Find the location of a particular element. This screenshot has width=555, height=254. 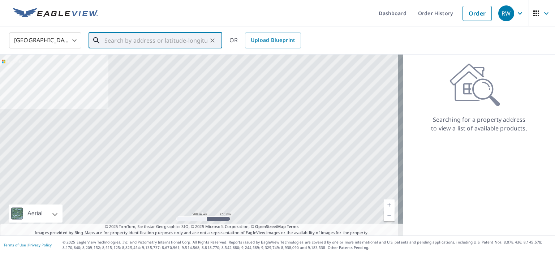

span: © 2025 TomTom, Earthstar Geographics SIO, © 2025 Microsoft Corporation, © is located at coordinates (201, 226).